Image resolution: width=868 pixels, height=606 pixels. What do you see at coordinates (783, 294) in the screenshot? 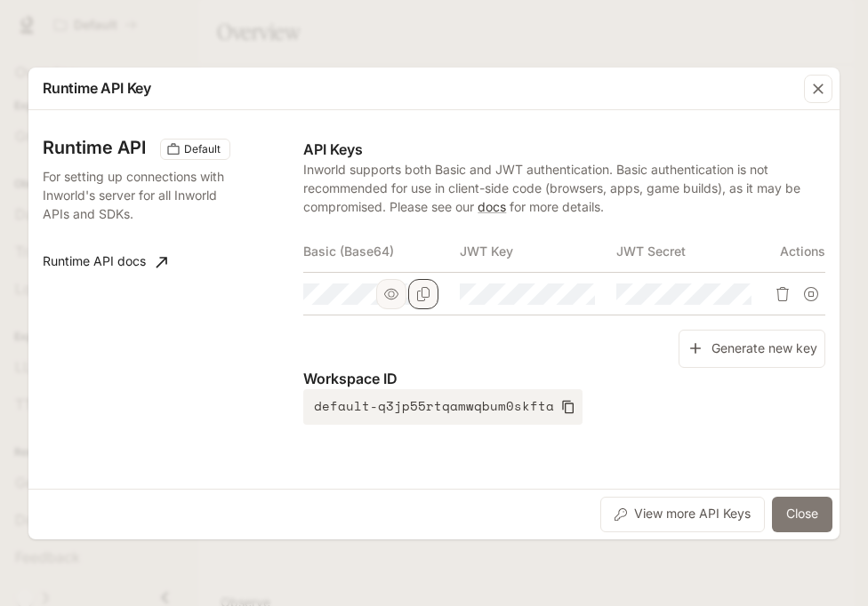
I see `button: Delete API key` at bounding box center [783, 294].